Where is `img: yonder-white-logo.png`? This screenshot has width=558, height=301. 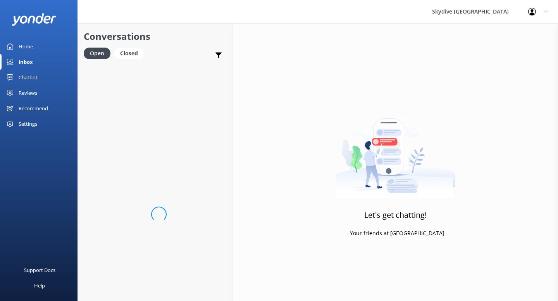 img: yonder-white-logo.png is located at coordinates (34, 19).